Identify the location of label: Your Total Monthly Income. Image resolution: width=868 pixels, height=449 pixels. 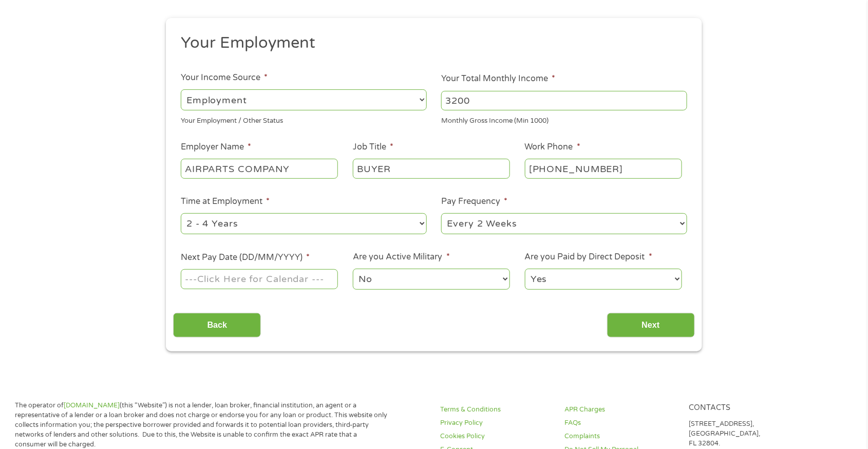
(498, 79).